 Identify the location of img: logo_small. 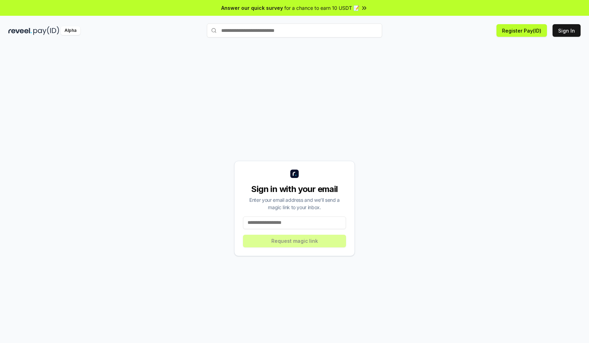
(294, 174).